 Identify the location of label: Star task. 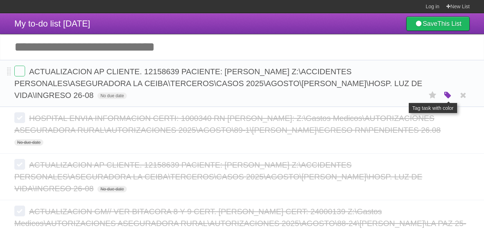
(433, 95).